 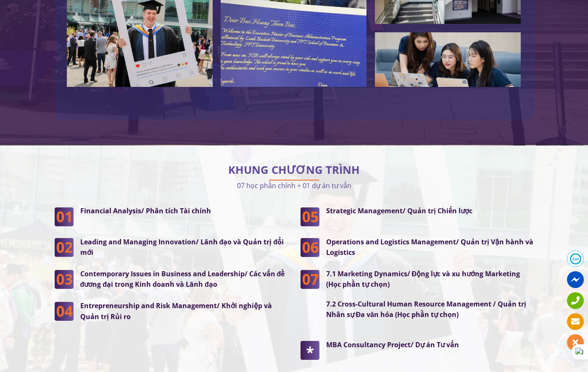 What do you see at coordinates (392, 345) in the screenshot?
I see `strong: MBA Consultancy Project/ Dự án Tư vấn` at bounding box center [392, 345].